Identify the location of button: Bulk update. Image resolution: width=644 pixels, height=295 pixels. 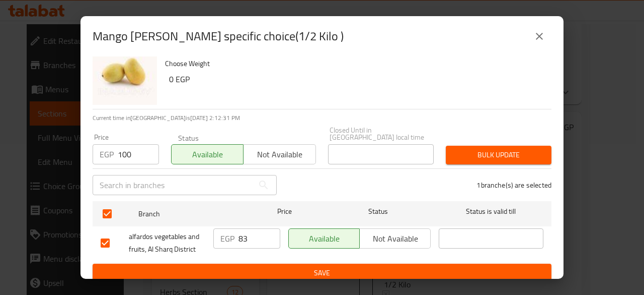
(499, 155).